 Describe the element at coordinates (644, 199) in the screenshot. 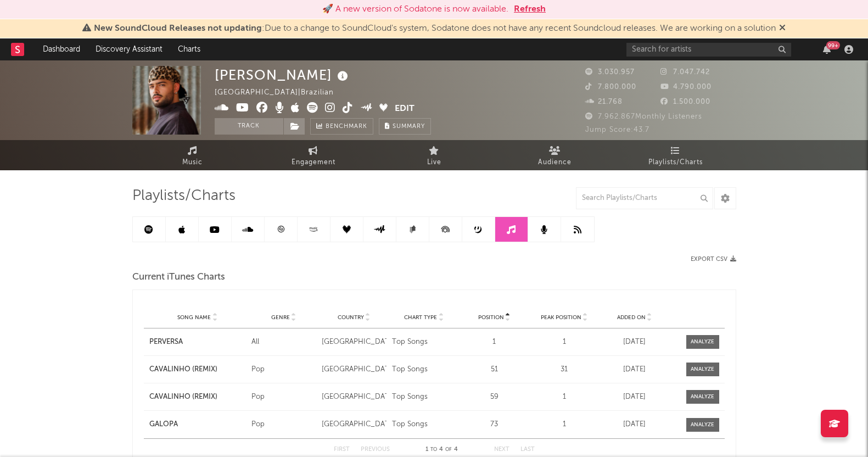

I see `input: Search Playlists/Charts` at that location.